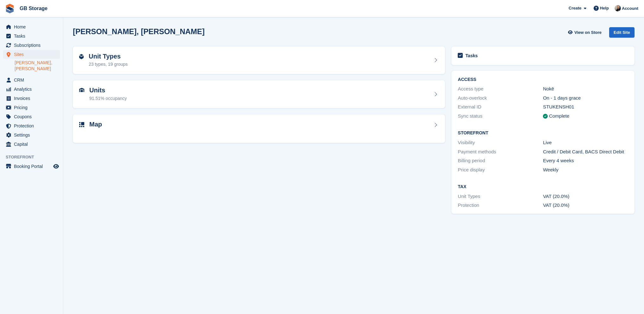 The width and height of the screenshot is (644, 314). I want to click on div: External ID, so click(500, 107).